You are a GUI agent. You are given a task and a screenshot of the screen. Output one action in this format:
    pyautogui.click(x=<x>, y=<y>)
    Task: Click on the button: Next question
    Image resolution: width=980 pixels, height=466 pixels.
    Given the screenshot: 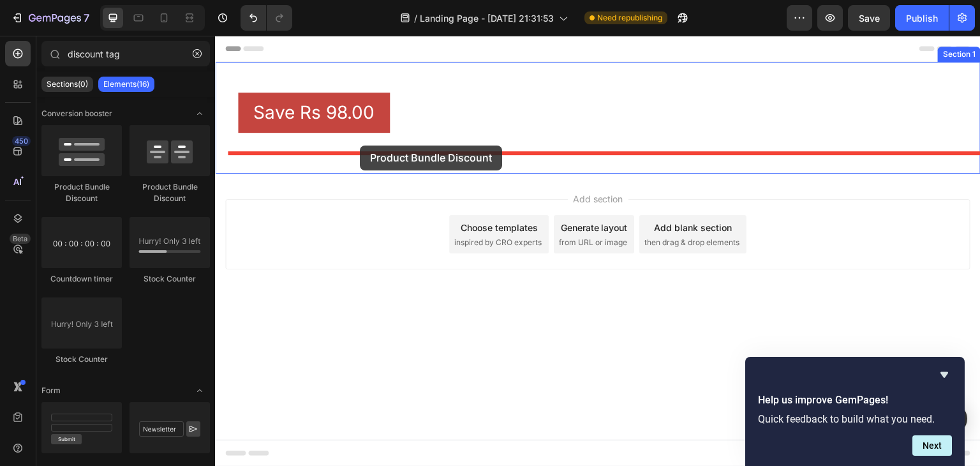 What is the action you would take?
    pyautogui.click(x=932, y=445)
    